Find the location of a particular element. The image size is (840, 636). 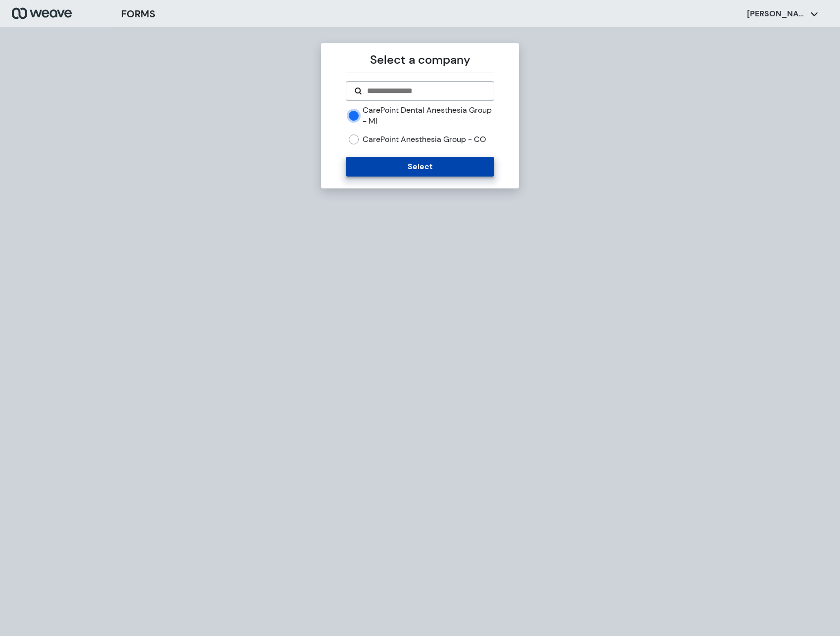

p: Select a company is located at coordinates (420, 59).